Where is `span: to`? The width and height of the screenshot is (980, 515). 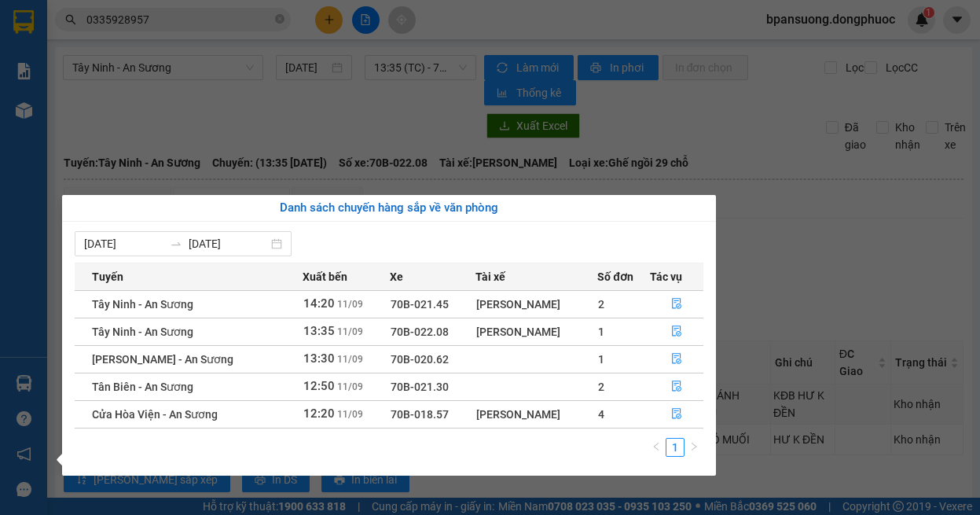 span: to is located at coordinates (176, 244).